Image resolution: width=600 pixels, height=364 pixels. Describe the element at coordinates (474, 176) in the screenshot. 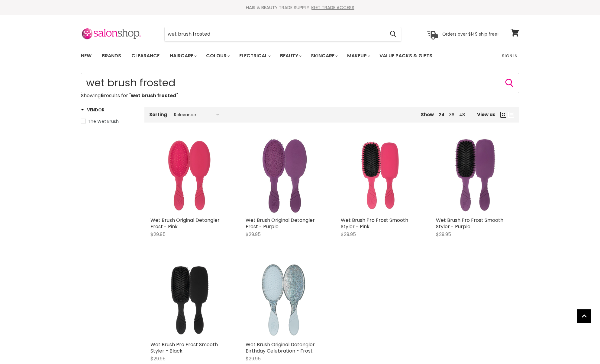

I see `img: Wet Brush Pro Frost Smooth Styler - Purple` at that location.